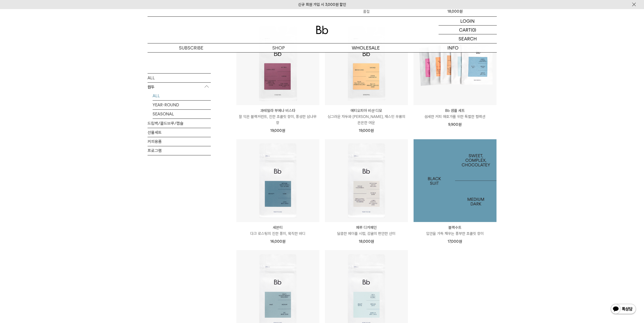 This screenshot has width=644, height=323. Describe the element at coordinates (467, 21) in the screenshot. I see `p: LOGIN` at that location.